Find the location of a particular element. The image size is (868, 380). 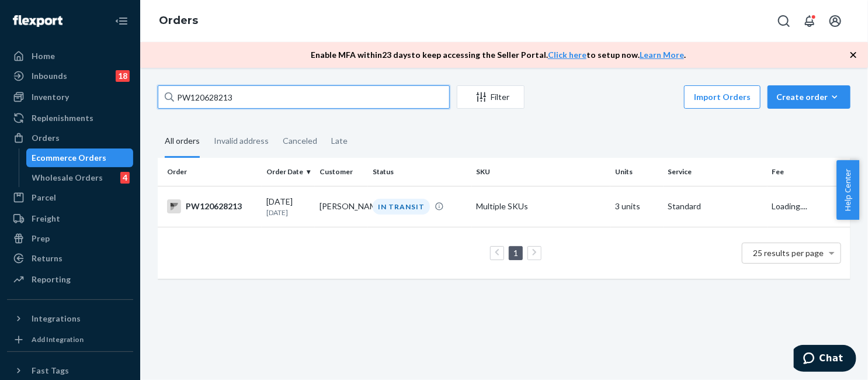

div: Canceled is located at coordinates (300, 141).